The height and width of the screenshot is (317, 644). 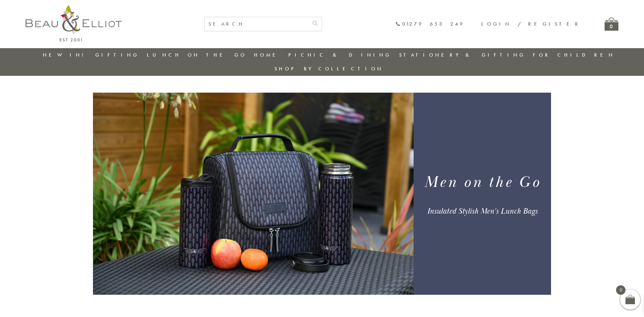 I want to click on div: Insulated Stylish Men's Lunch Bags, so click(x=482, y=211).